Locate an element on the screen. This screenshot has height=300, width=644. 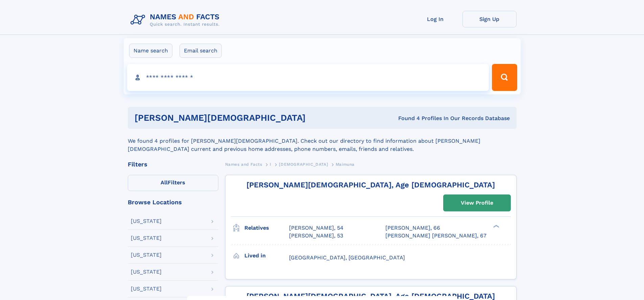
a: View Profile is located at coordinates (477, 203).